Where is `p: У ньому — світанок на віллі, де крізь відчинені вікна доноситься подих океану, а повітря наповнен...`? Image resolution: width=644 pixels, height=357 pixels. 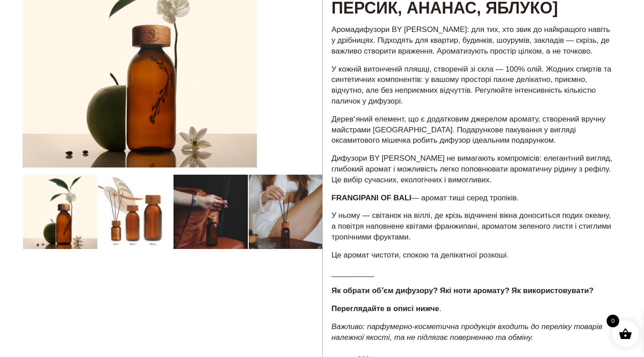 p: У ньому — світанок на віллі, де крізь відчинені вікна доноситься подих океану, а повітря наповнен... is located at coordinates (472, 226).